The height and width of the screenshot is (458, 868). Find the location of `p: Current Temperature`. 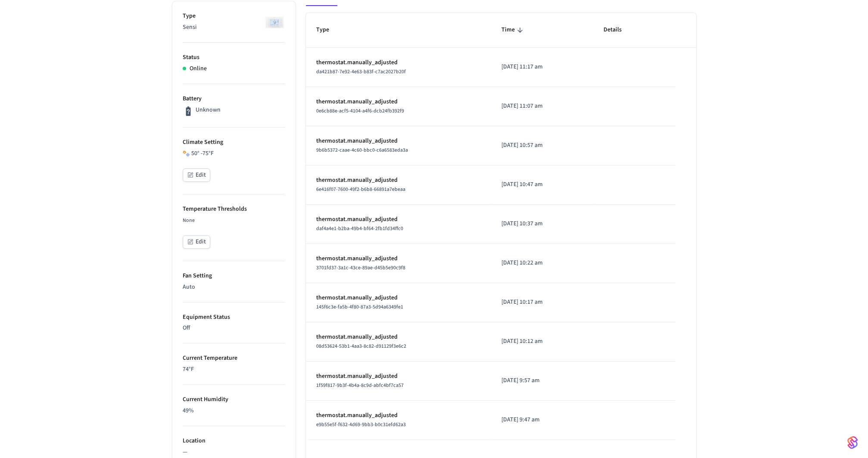

p: Current Temperature is located at coordinates (234, 358).